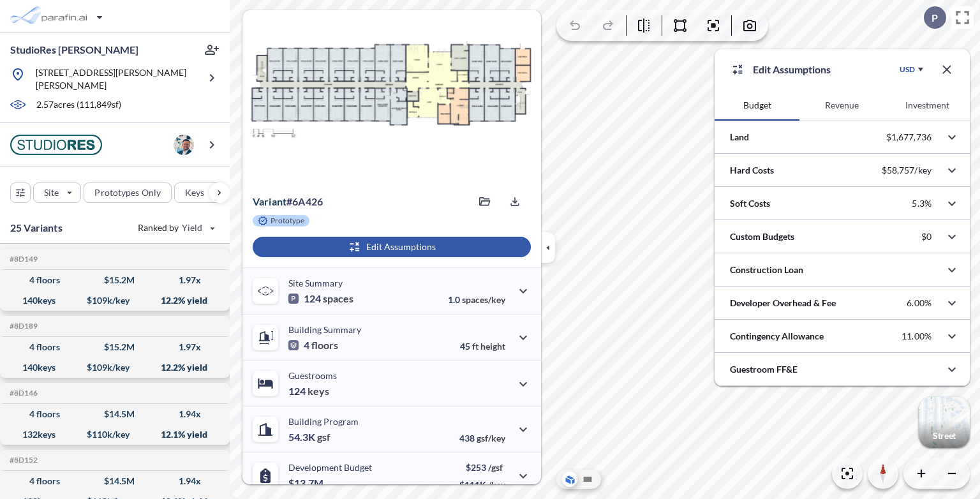  I want to click on p: Building Program, so click(323, 421).